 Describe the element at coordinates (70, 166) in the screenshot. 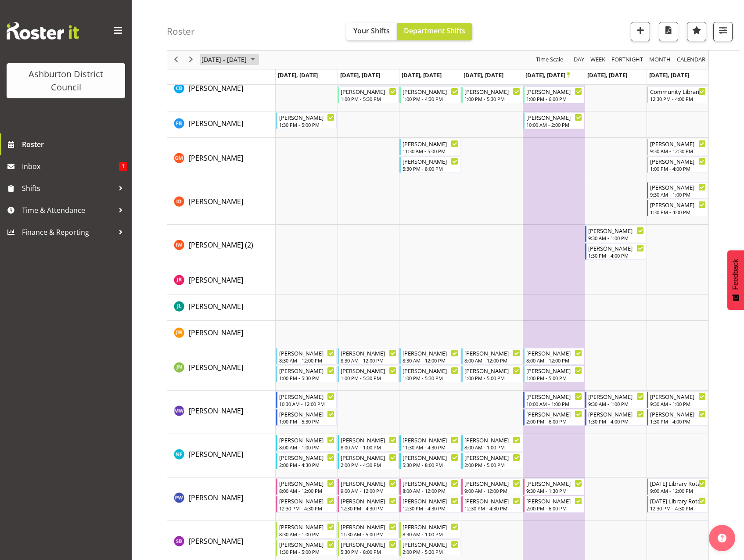

I see `span: Inbox` at that location.